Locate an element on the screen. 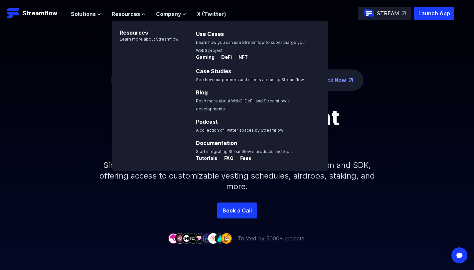  p: NFT is located at coordinates (241, 57).